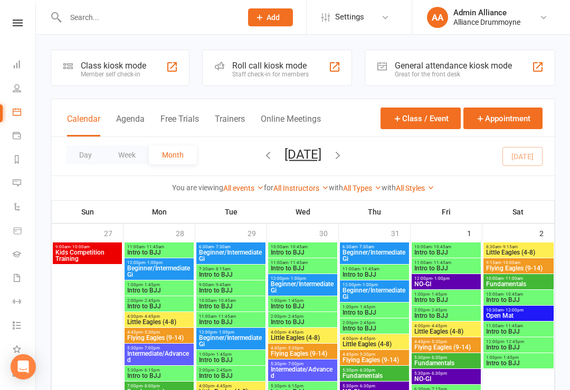  I want to click on div: General attendance kiosk mode, so click(453, 65).